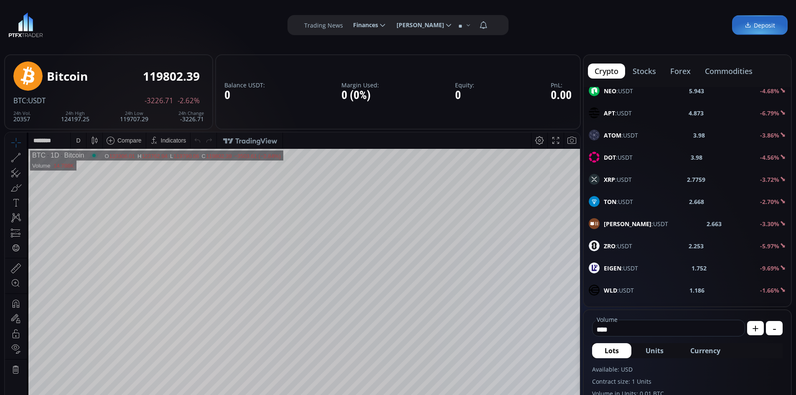 Image resolution: width=796 pixels, height=395 pixels. What do you see at coordinates (697, 91) in the screenshot?
I see `b: 5.943` at bounding box center [697, 91].